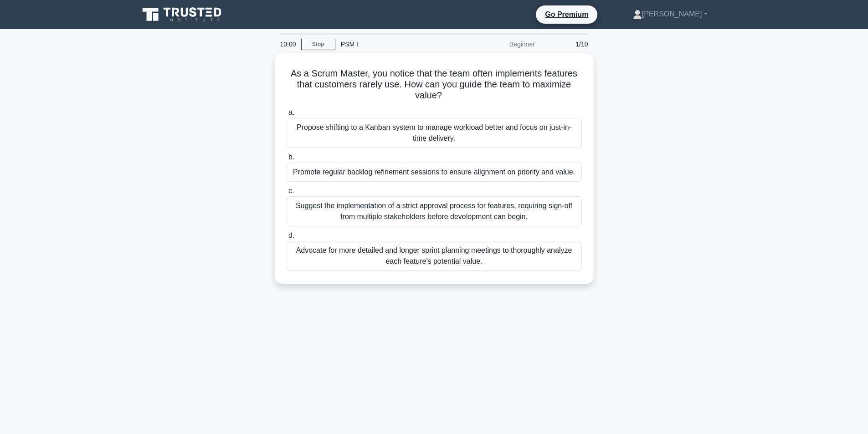  What do you see at coordinates (567, 44) in the screenshot?
I see `div: 1/10` at bounding box center [567, 44].